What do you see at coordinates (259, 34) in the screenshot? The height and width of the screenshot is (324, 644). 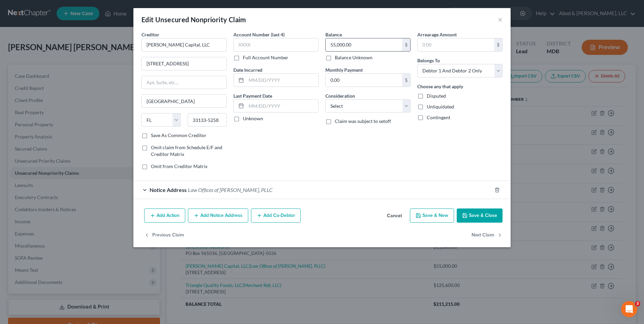 I see `label: Account Number (last 4)` at bounding box center [259, 34].